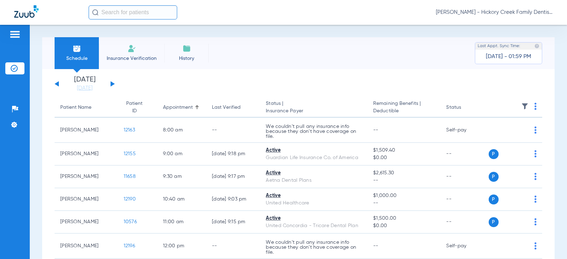 This screenshot has height=259, width=567. I want to click on img: hamburger-icon, so click(15, 34).